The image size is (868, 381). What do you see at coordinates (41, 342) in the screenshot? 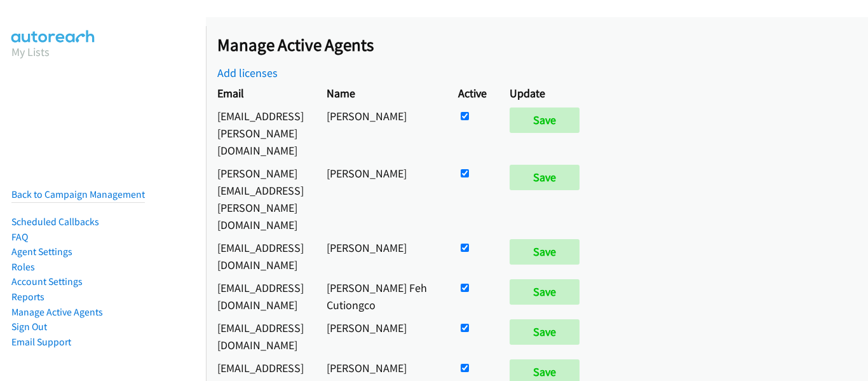
I see `a: Email Support` at bounding box center [41, 342].